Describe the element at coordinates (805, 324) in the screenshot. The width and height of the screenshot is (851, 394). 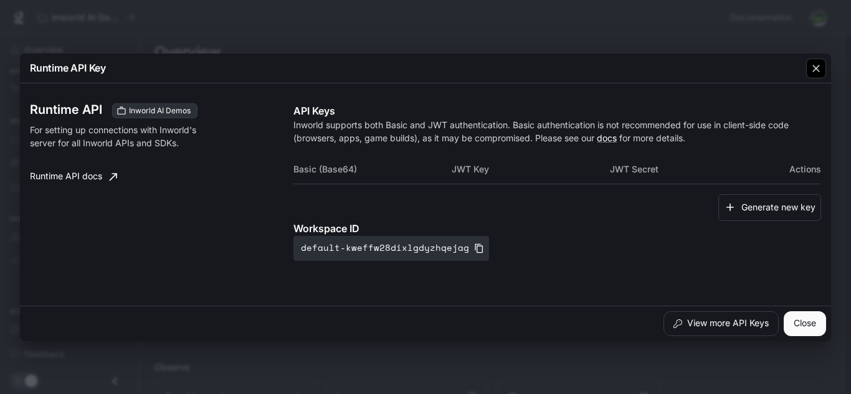
I see `button: Close` at that location.